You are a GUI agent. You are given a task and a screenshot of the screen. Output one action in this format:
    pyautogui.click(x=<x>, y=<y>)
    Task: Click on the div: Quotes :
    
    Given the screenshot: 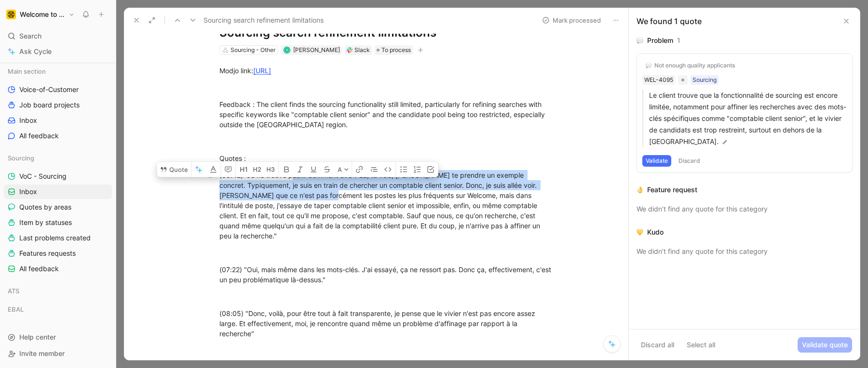 What is the action you would take?
    pyautogui.click(x=386, y=158)
    